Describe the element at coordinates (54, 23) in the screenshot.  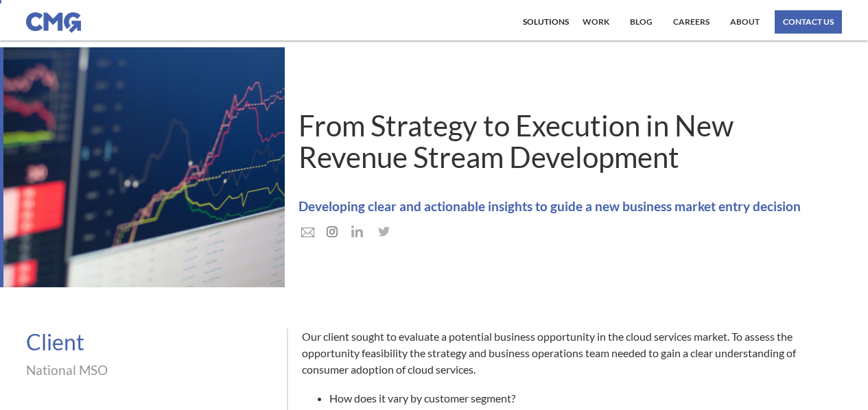
I see `img: CMG logo in blue.` at that location.